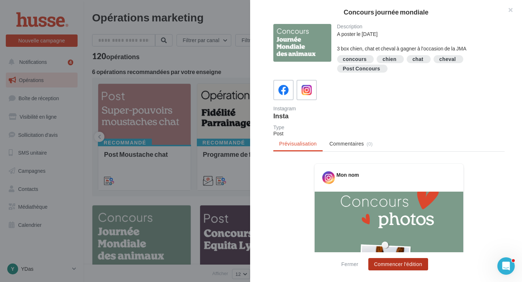 Image resolution: width=522 pixels, height=282 pixels. Describe the element at coordinates (347, 144) in the screenshot. I see `span: Commentaires` at that location.